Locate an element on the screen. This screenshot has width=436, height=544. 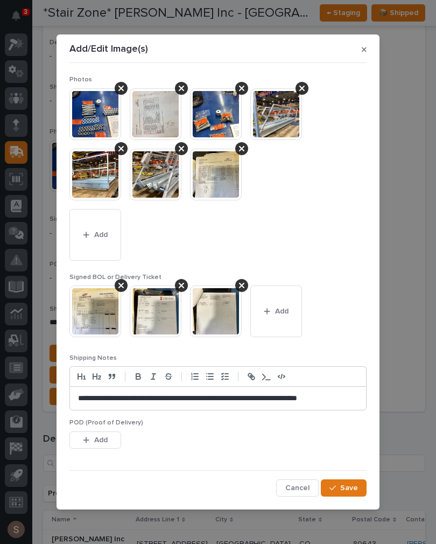
span: Signed BOL or Delivery Ticket is located at coordinates (115, 277).